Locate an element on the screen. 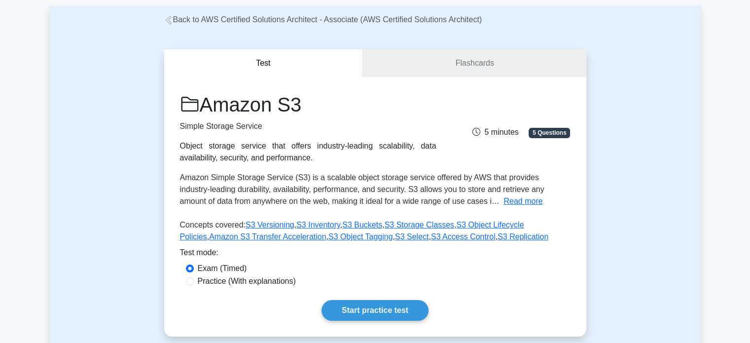 Image resolution: width=750 pixels, height=343 pixels. a: S3 Object Tagging is located at coordinates (361, 236).